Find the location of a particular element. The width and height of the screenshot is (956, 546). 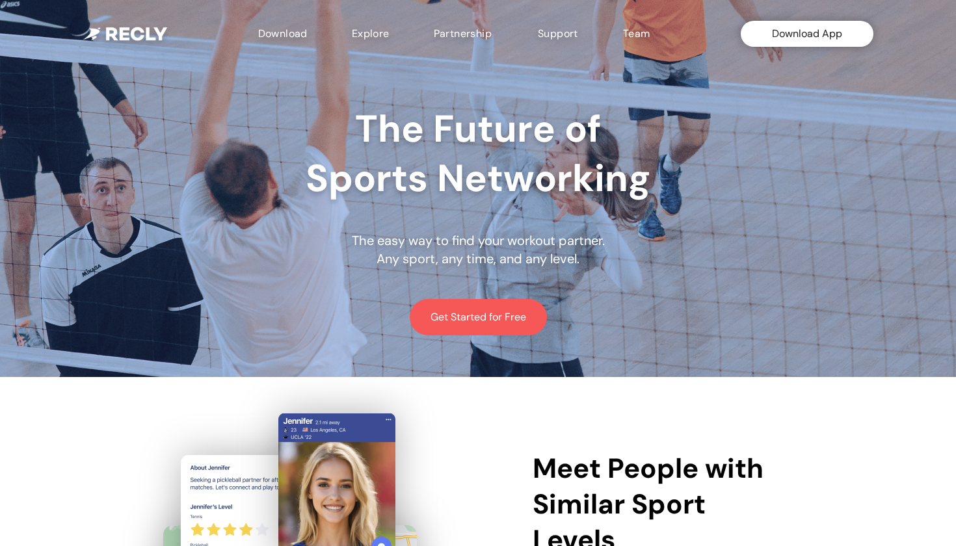

button: Get Started for Free is located at coordinates (478, 317).